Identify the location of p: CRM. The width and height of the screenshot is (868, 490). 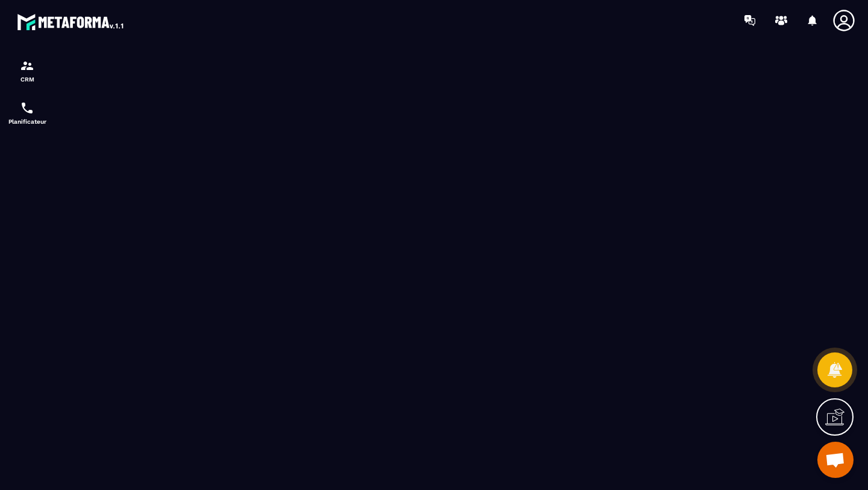
(27, 79).